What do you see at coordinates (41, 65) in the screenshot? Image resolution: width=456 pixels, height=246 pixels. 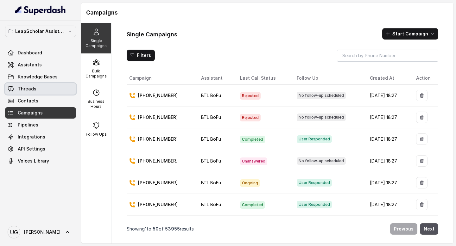 I see `a: Assistants` at bounding box center [41, 65].